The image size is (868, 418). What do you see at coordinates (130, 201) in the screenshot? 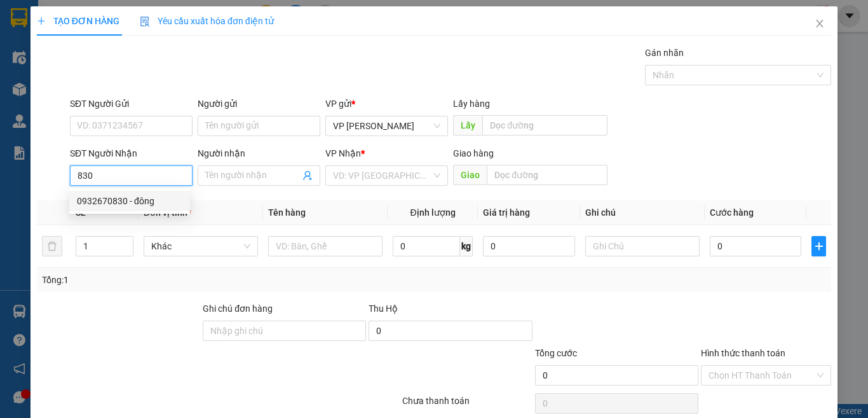
I see `div: 0932670830 - đông` at bounding box center [130, 201].